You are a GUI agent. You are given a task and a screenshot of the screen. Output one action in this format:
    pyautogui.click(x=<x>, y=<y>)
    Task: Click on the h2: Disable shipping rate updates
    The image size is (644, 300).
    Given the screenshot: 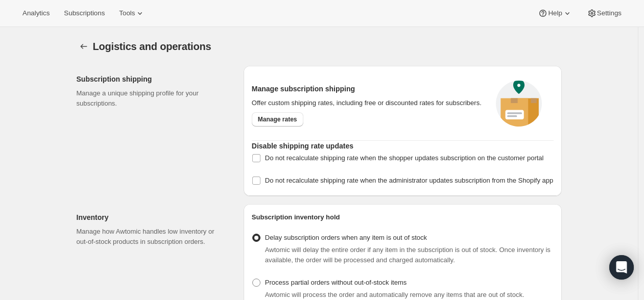 What is the action you would take?
    pyautogui.click(x=402, y=146)
    